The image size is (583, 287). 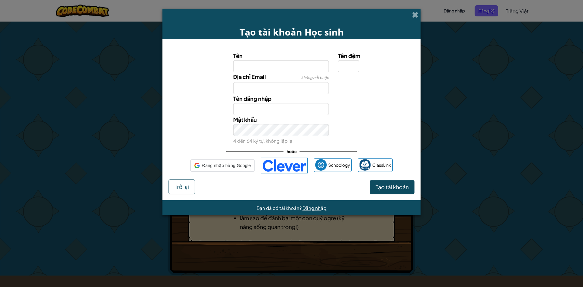 What do you see at coordinates (339, 165) in the screenshot?
I see `span: Schoology` at bounding box center [339, 165].